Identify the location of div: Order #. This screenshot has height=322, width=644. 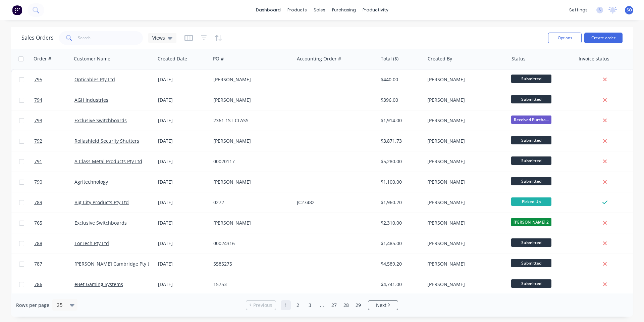
(42, 59).